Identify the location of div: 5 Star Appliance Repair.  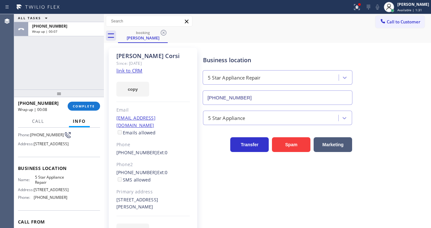
(234, 78).